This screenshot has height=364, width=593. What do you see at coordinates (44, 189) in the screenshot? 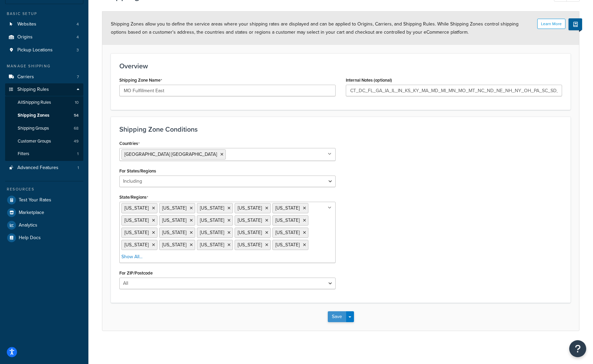
I see `div: Resources` at bounding box center [44, 189].